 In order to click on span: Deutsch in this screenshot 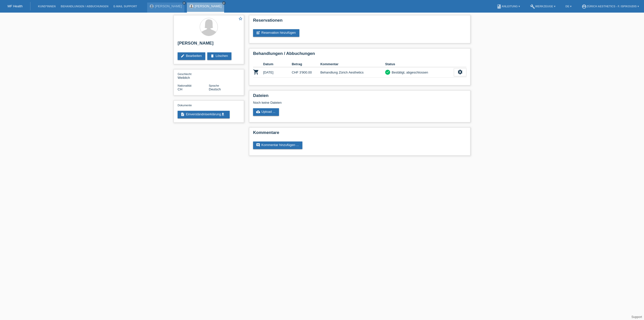, I will do `click(215, 89)`.